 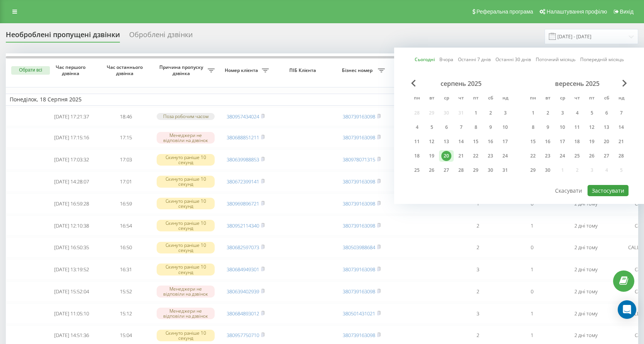 I want to click on div: ср 6 серп 2025 р., so click(x=446, y=128).